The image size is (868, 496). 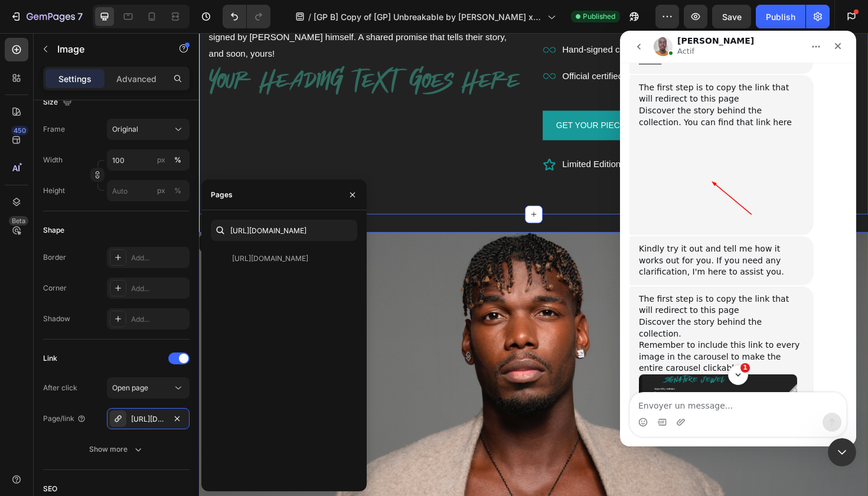 I want to click on div: Undo/Redo, so click(x=246, y=17).